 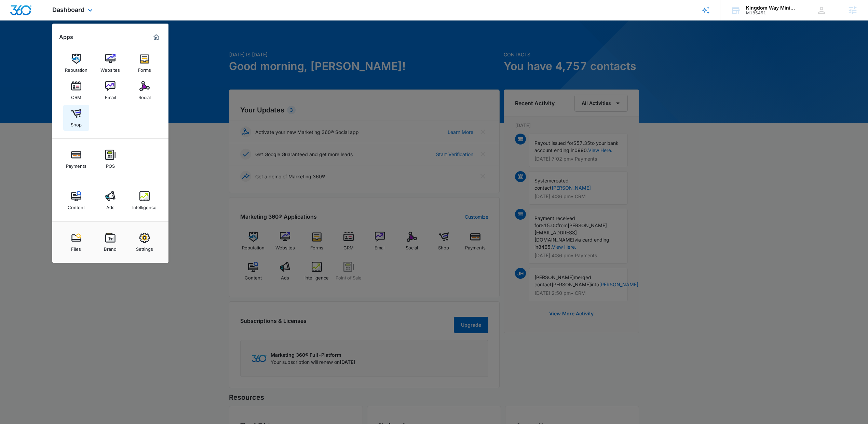 What do you see at coordinates (145, 248) in the screenshot?
I see `div: Settings` at bounding box center [145, 248].